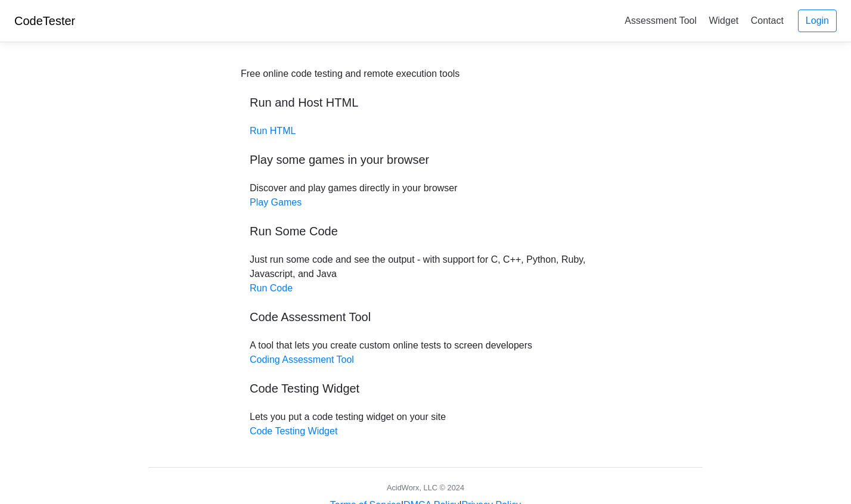  What do you see at coordinates (426, 232) in the screenshot?
I see `h5: Run Some Code` at bounding box center [426, 232].